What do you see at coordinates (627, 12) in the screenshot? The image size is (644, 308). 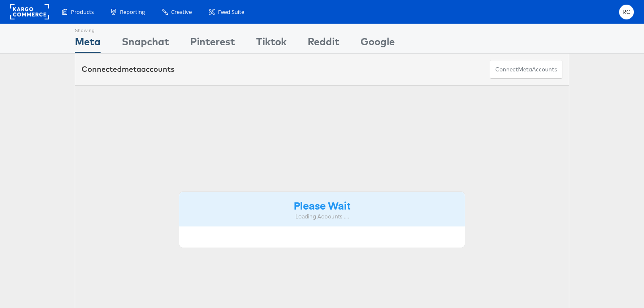 I see `span: RC` at bounding box center [627, 12].